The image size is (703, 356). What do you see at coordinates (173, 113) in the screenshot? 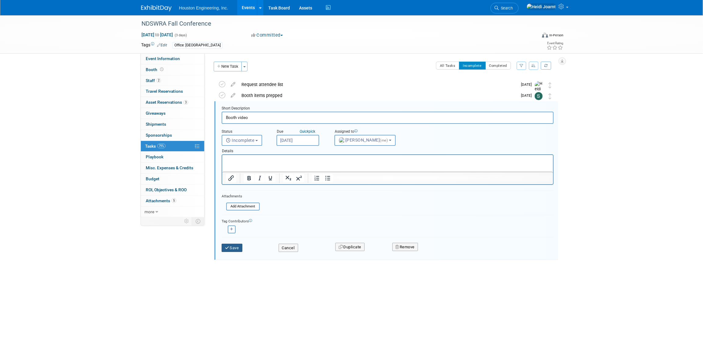
I see `a: Giveaways` at bounding box center [173, 113].